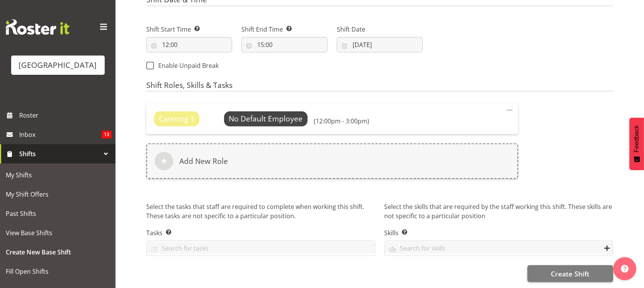 The width and height of the screenshot is (644, 288). I want to click on a: Fill Open Shifts, so click(58, 271).